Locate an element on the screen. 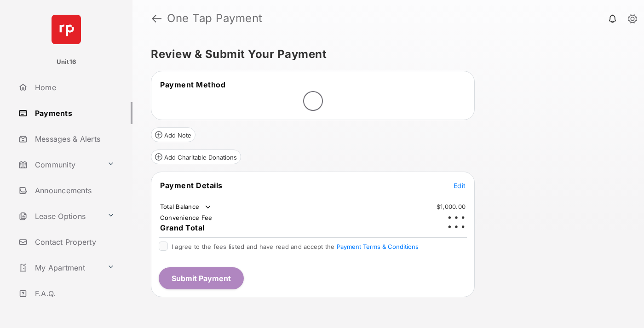  button: I agree to the fees listed and have read and accept the is located at coordinates (377, 246).